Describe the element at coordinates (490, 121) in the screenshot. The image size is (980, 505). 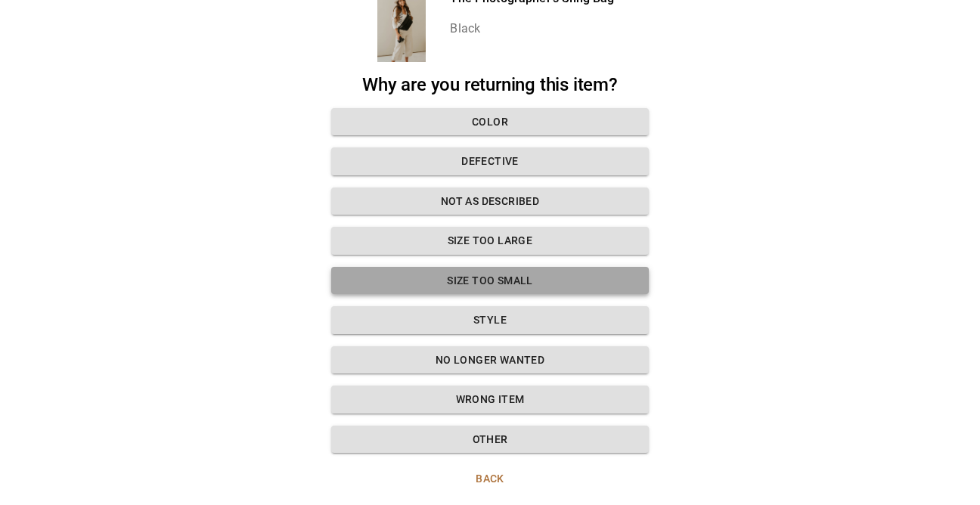
I see `button: Color` at that location.